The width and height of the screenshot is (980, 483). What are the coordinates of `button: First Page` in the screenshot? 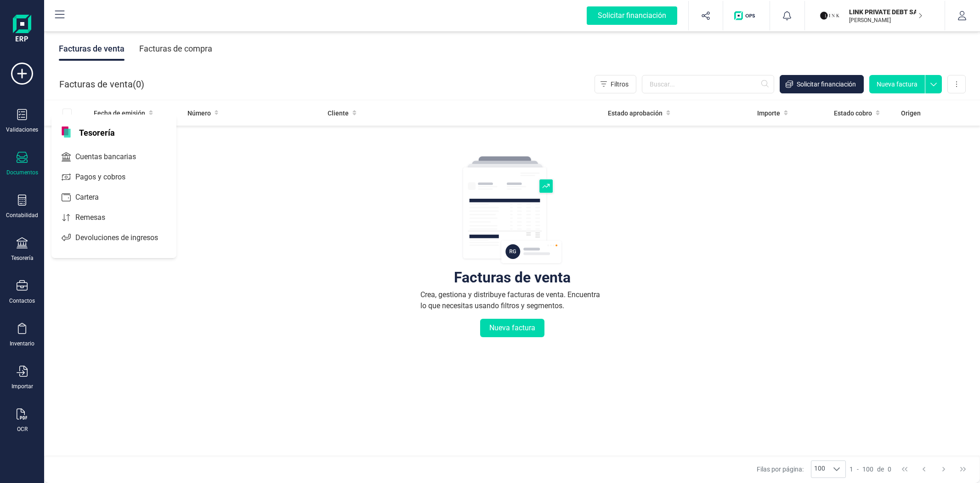 It's located at (904, 469).